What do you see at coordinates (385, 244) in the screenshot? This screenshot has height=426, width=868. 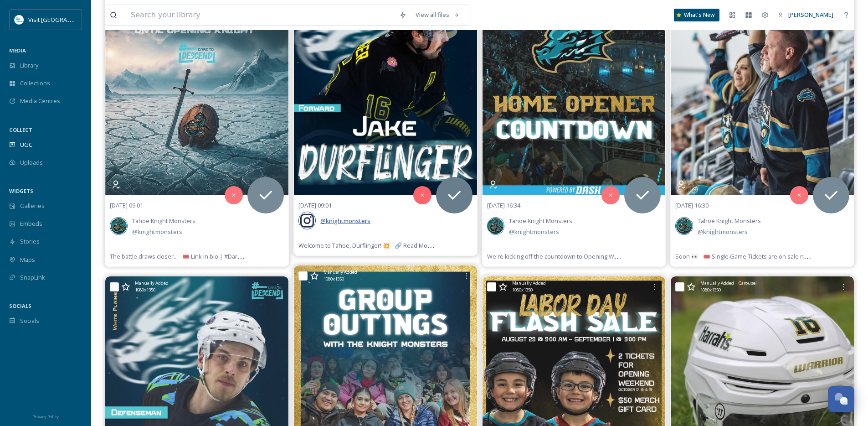 I see `span: Welcome to Tahoe, Durflinger! 💥 - 🔗 Read More ➡️ Link in bio` at bounding box center [385, 244].